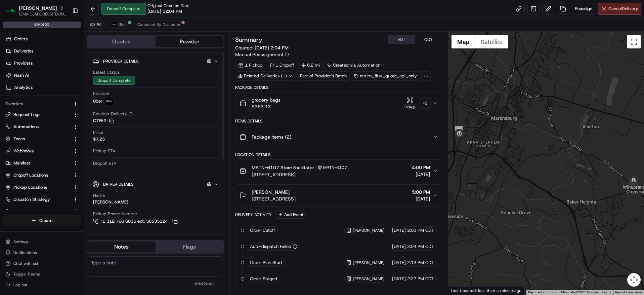 Image resolution: width=644 pixels, height=295 pixels. I want to click on span: Dropoff Locations, so click(31, 175).